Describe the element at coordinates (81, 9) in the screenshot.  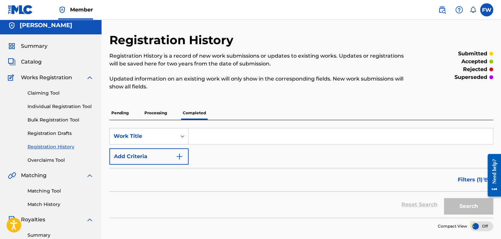
I see `span: Member` at that location.